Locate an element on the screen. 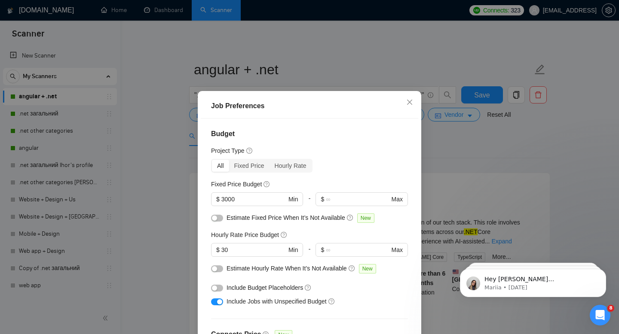 This screenshot has height=334, width=619. h5: Fixed Price Budget is located at coordinates (236, 184).